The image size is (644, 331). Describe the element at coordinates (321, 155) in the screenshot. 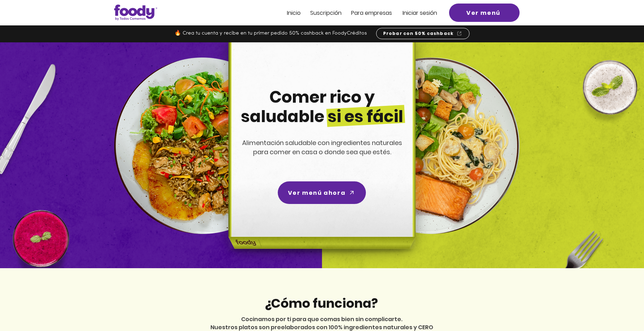

I see `img: headline-center-compress.png` at that location.